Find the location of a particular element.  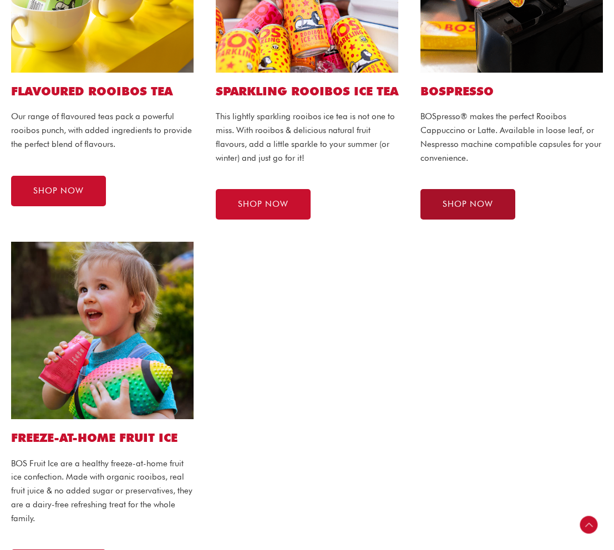

h2: Flavoured ROOIBOS TEA is located at coordinates (102, 91).